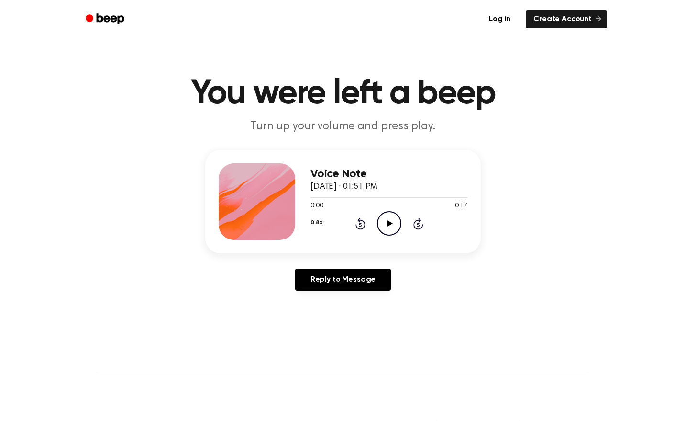 This screenshot has height=421, width=686. I want to click on span: 0:17, so click(461, 206).